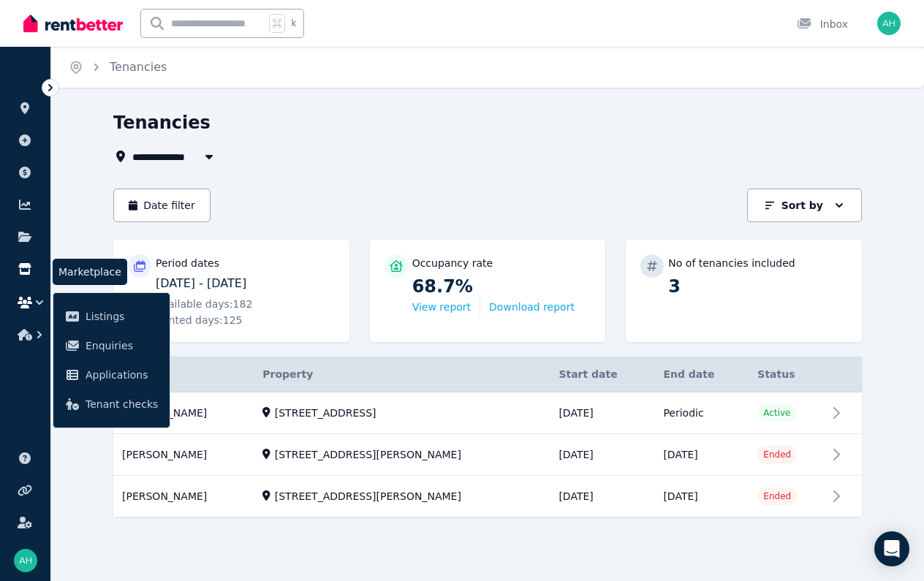 The image size is (924, 581). Describe the element at coordinates (453, 263) in the screenshot. I see `p: Occupancy rate` at that location.